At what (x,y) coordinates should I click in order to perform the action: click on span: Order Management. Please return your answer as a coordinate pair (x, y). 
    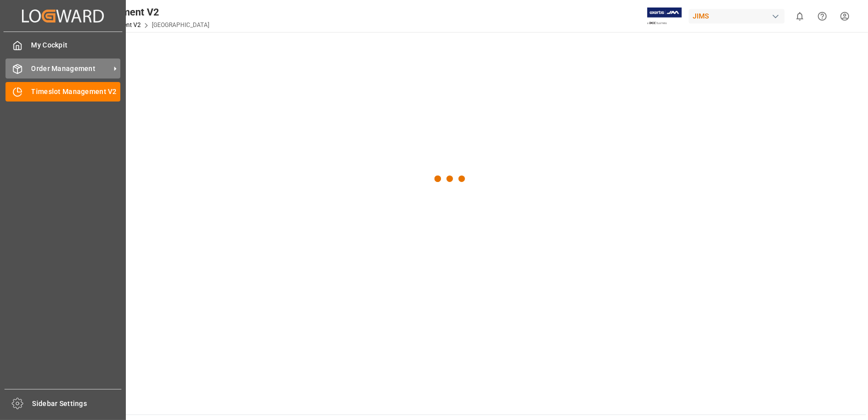
    Looking at the image, I should click on (71, 68).